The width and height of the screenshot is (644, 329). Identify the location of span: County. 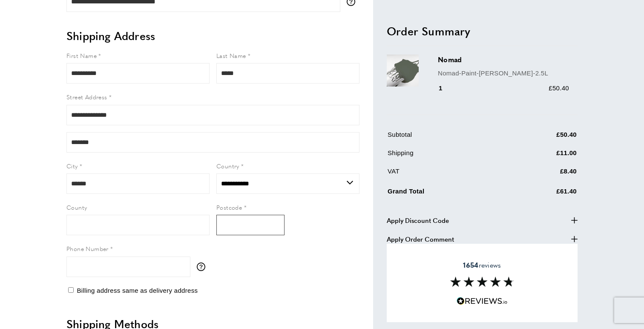
(77, 207).